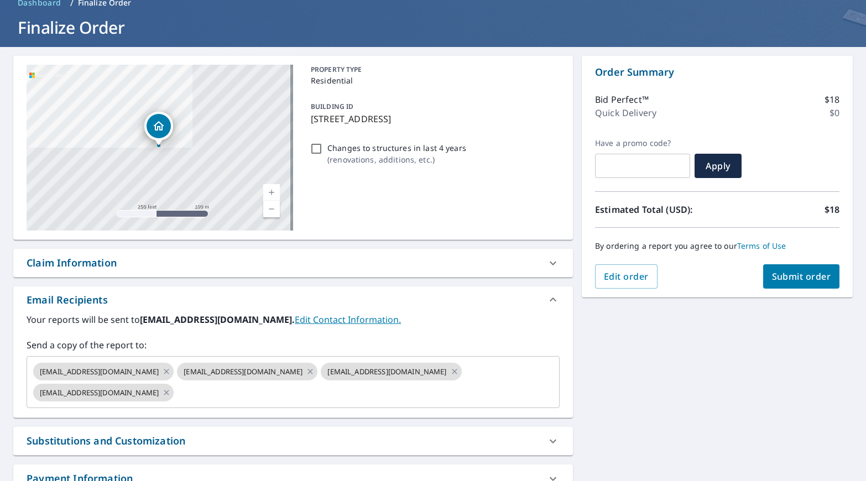  What do you see at coordinates (272, 193) in the screenshot?
I see `a: Current Level 17, Zoom In` at bounding box center [272, 193].